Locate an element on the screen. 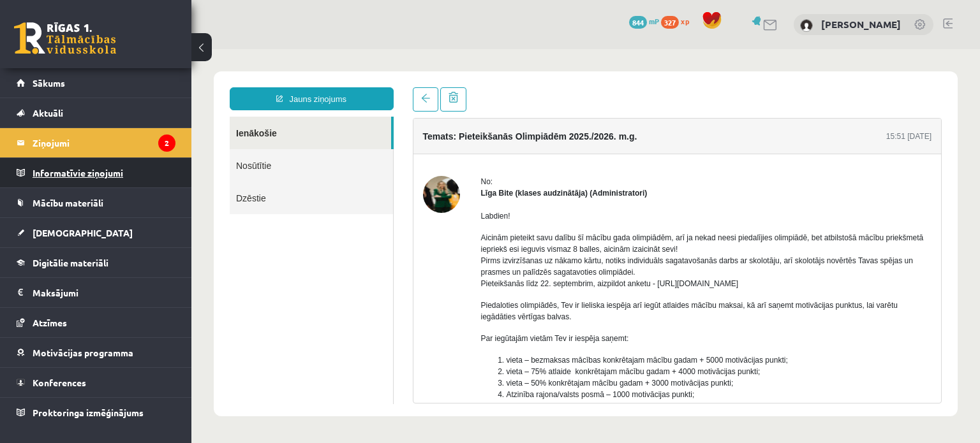 This screenshot has height=443, width=980. legend: Maksājumi is located at coordinates (104, 293).